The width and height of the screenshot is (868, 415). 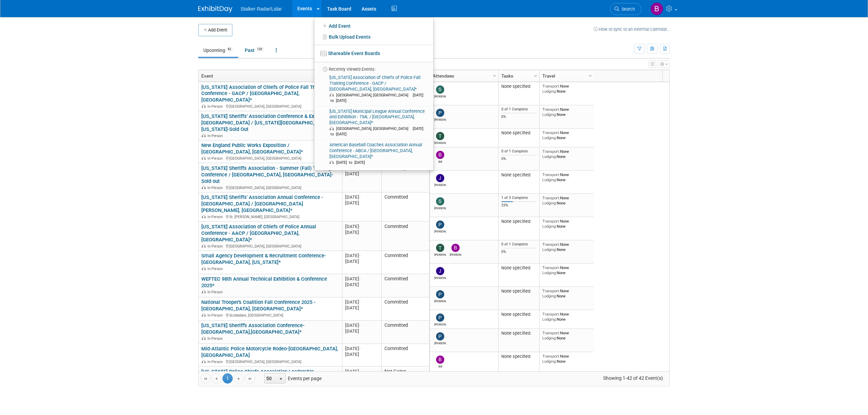 What do you see at coordinates (440, 136) in the screenshot?
I see `img: Thomas Kenia` at bounding box center [440, 136].